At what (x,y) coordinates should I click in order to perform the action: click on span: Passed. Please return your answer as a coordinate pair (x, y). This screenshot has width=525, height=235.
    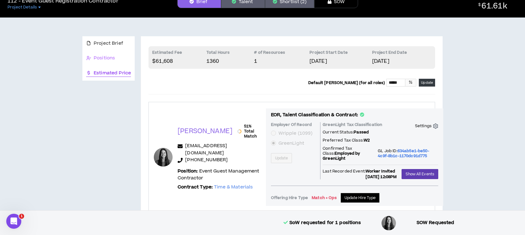
    Looking at the image, I should click on (361, 132).